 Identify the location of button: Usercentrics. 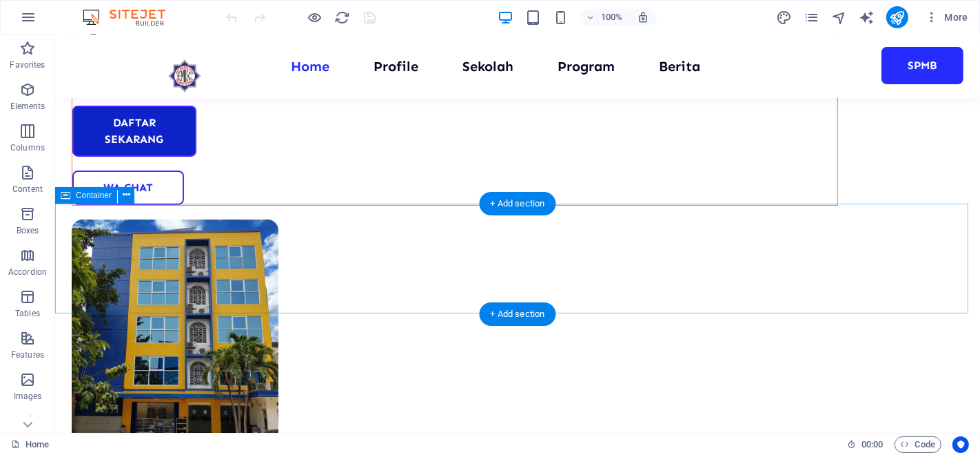
(961, 445).